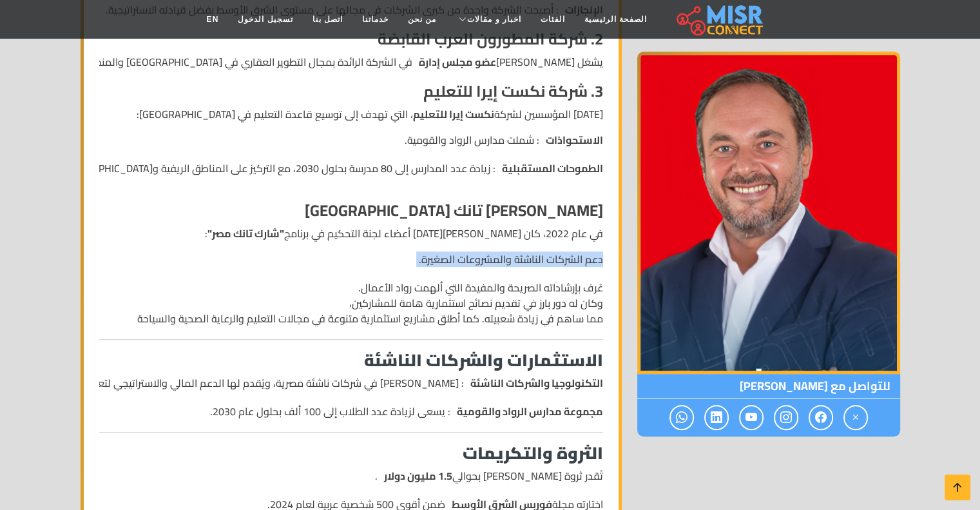  I want to click on img: main.misr_connect, so click(720, 20).